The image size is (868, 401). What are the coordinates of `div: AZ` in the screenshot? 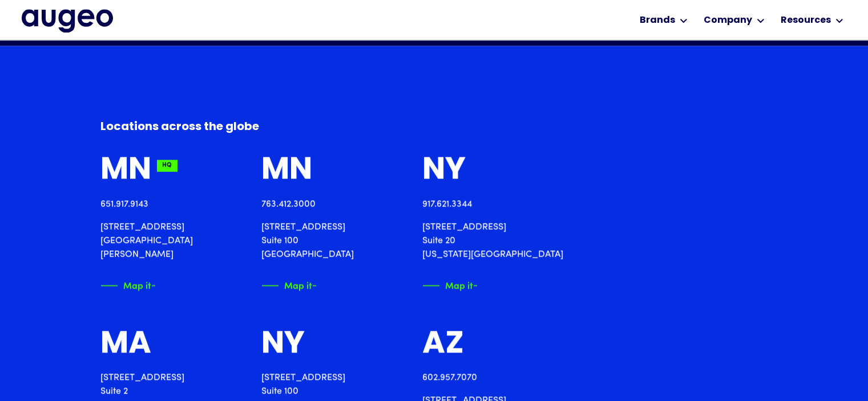 It's located at (443, 345).